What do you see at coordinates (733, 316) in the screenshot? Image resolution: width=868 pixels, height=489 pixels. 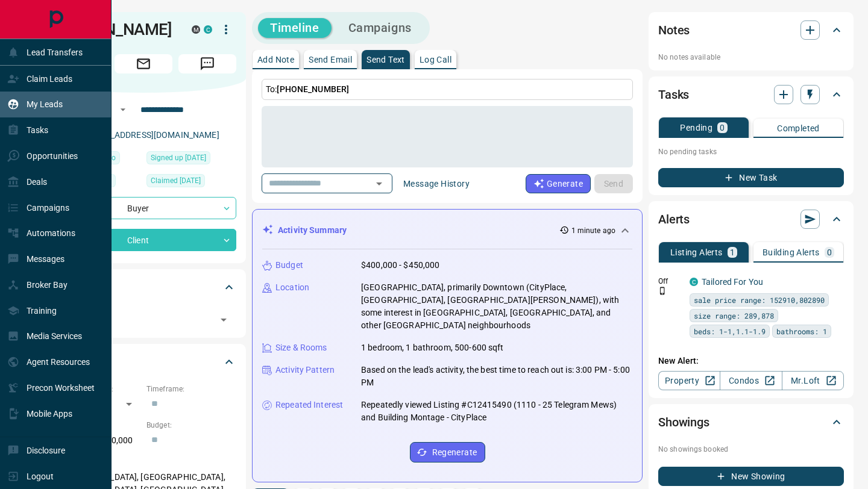 I see `span: size range: 289,878` at bounding box center [733, 316].